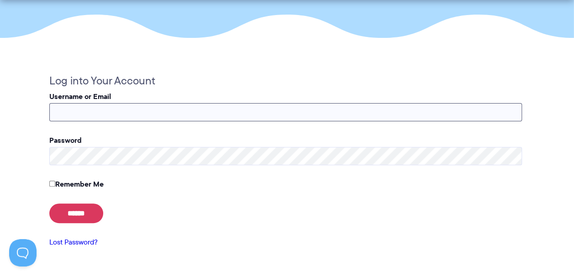 The image size is (574, 271). Describe the element at coordinates (102, 81) in the screenshot. I see `legend: Log into Your Account` at that location.